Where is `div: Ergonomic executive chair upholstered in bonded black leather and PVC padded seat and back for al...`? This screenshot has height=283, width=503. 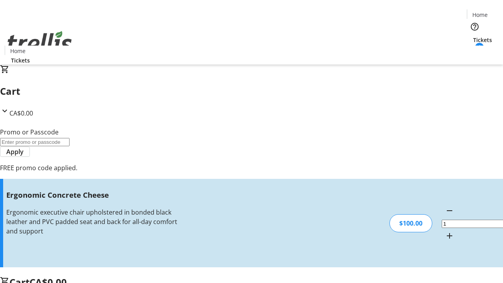 div: Ergonomic executive chair upholstered in bonded black leather and PVC padded seat and back for al... is located at coordinates (92, 222).